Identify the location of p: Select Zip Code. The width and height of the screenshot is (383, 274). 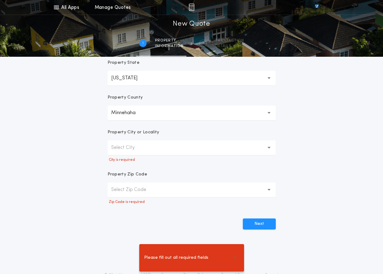
(133, 190).